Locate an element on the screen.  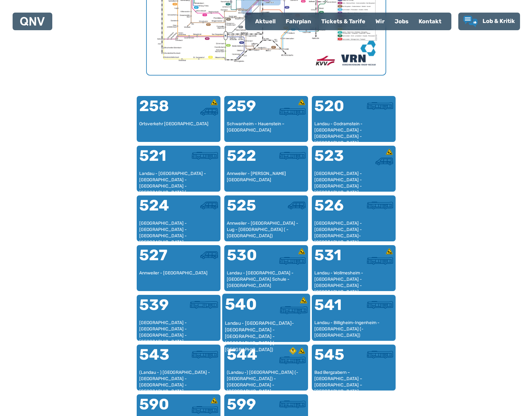
div: 258 is located at coordinates (158, 110).